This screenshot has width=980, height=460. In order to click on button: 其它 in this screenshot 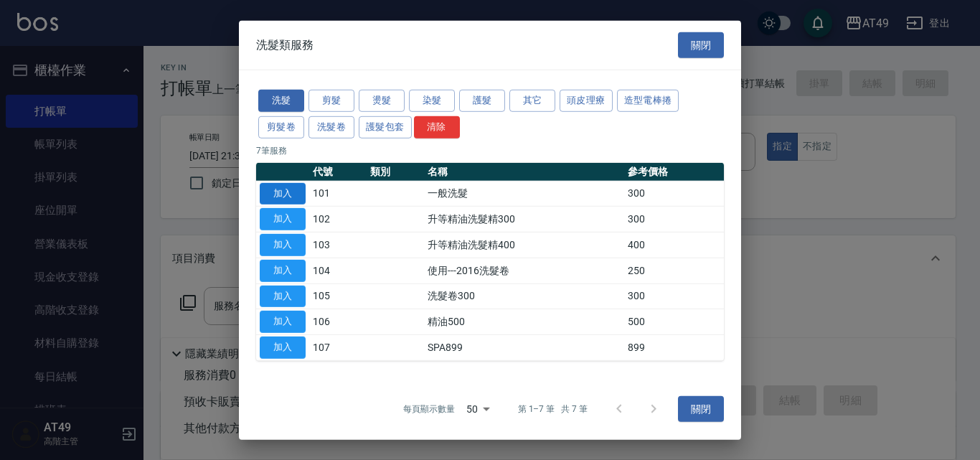, I will do `click(532, 100)`.